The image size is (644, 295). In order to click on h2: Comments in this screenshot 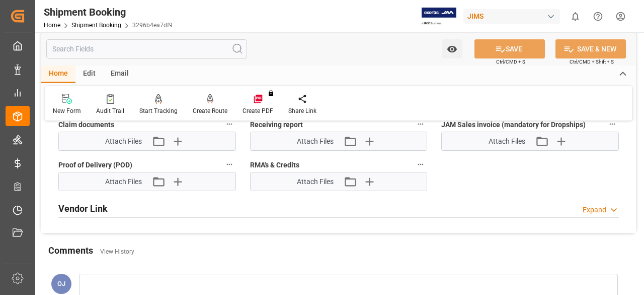, I will do `click(70, 250)`.